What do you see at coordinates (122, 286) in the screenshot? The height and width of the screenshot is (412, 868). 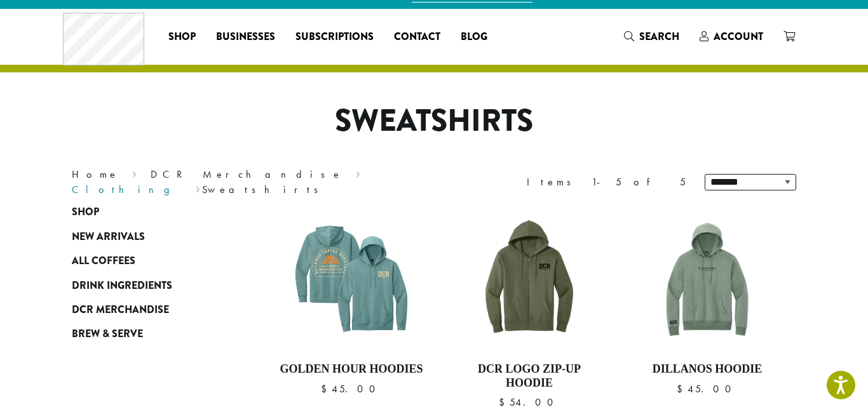 I see `span: Drink Ingredients` at bounding box center [122, 286].